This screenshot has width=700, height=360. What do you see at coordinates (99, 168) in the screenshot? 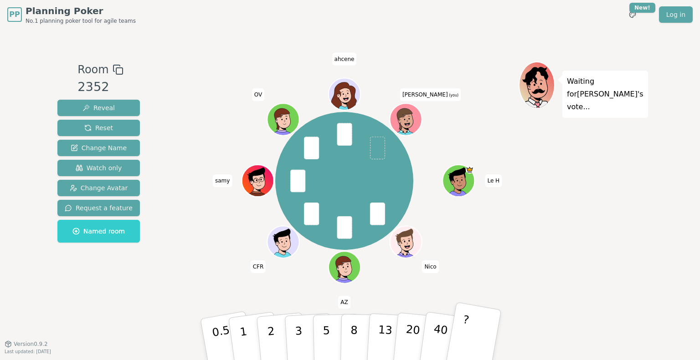
I see `span: Watch only` at bounding box center [99, 168].